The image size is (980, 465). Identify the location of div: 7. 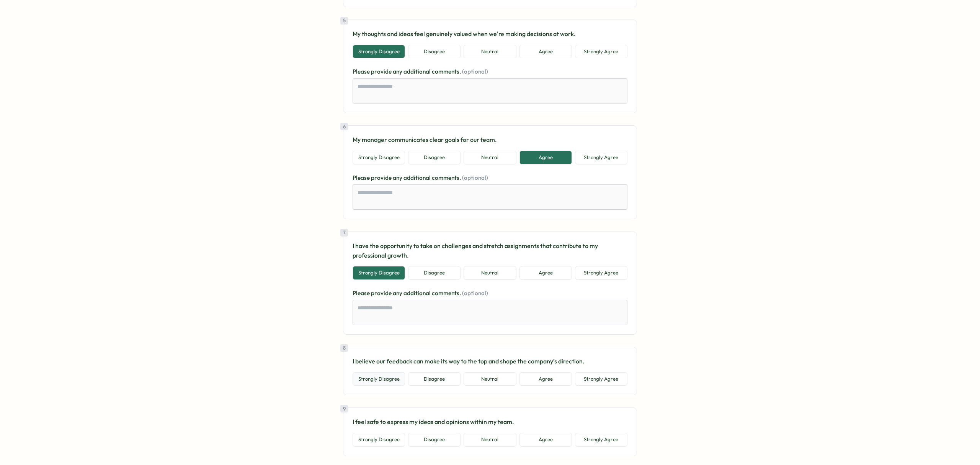
(344, 232).